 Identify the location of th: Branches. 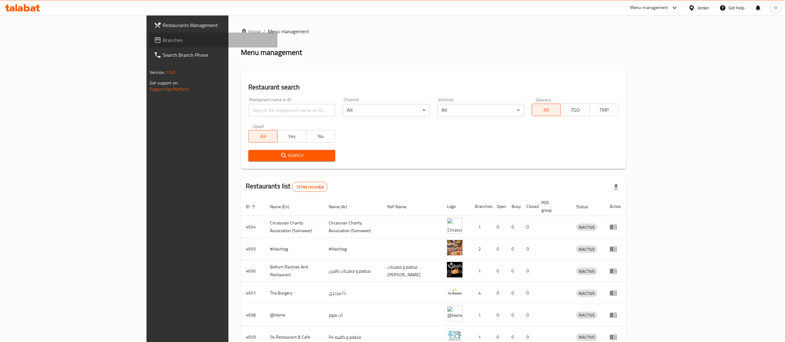
(481, 206).